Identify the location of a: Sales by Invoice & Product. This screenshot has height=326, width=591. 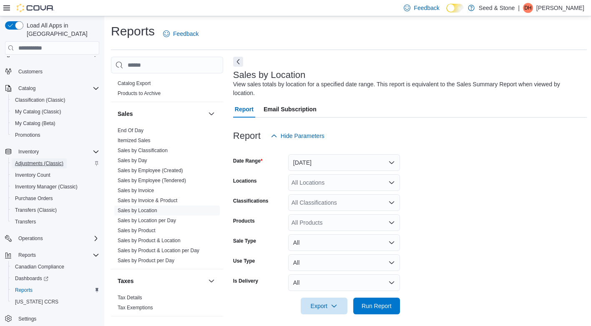
(147, 201).